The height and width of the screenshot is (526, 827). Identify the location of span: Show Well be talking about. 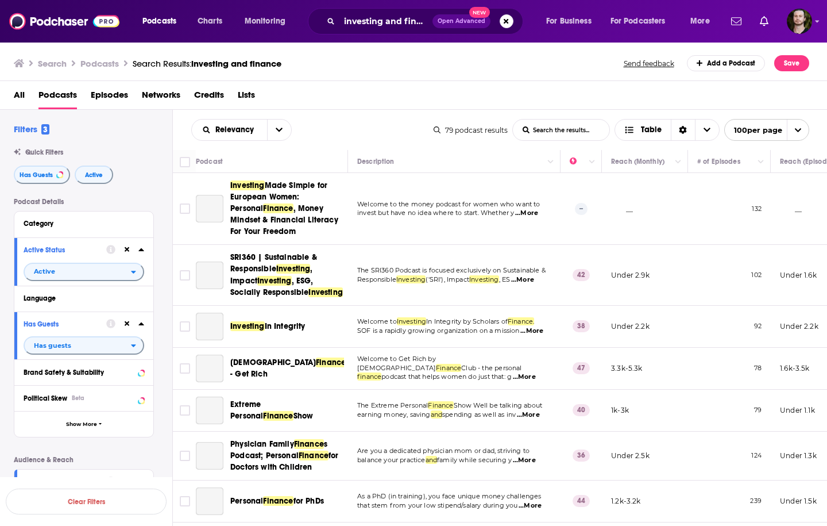
(498, 405).